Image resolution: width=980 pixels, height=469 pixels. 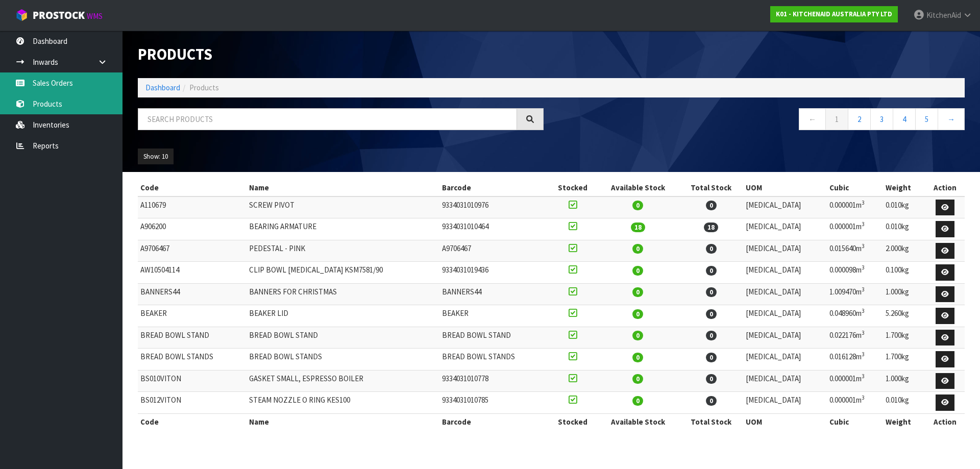 I want to click on td: A9706467, so click(x=494, y=250).